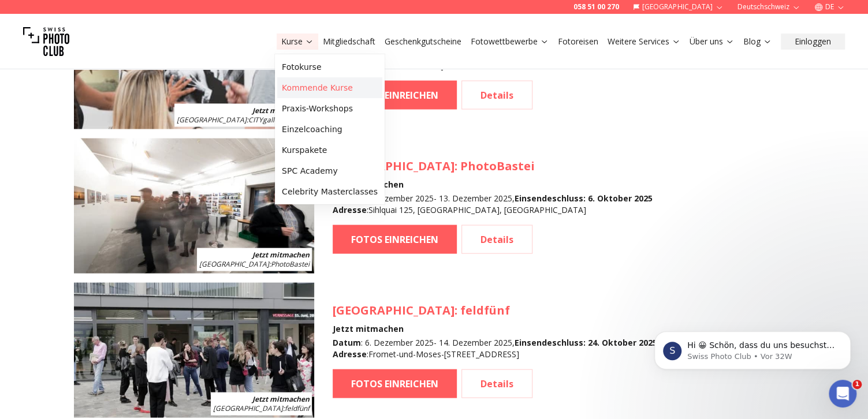  I want to click on b: Datum, so click(347, 343).